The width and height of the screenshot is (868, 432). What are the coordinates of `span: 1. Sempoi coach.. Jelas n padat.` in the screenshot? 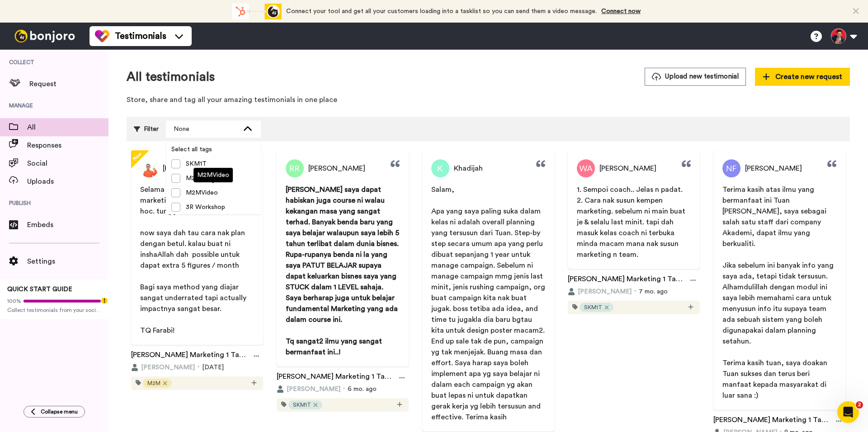 It's located at (630, 190).